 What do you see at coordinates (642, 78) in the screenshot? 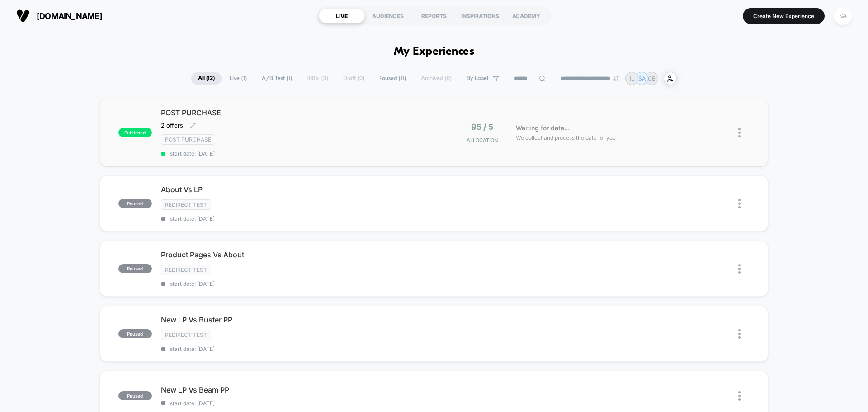
I see `p: SA` at bounding box center [642, 78].